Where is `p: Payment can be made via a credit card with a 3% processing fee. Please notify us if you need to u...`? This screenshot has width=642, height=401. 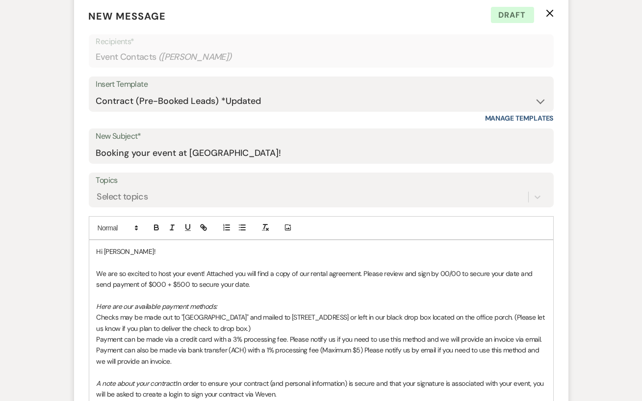 p: Payment can be made via a credit card with a 3% processing fee. Please notify us if you need to u... is located at coordinates (321, 339).